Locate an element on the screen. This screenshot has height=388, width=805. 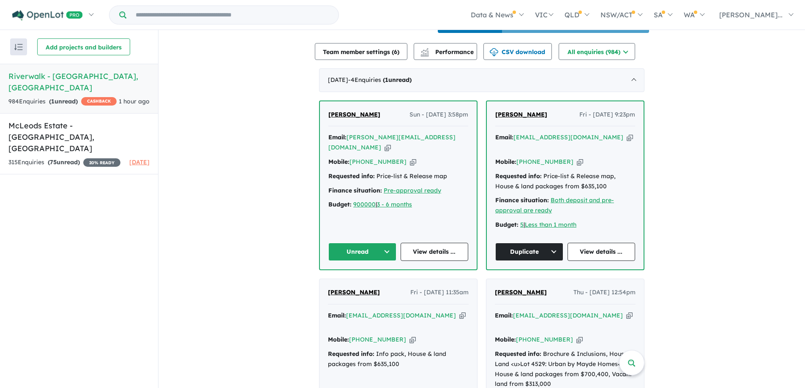
span: CASHBACK is located at coordinates (99, 101).